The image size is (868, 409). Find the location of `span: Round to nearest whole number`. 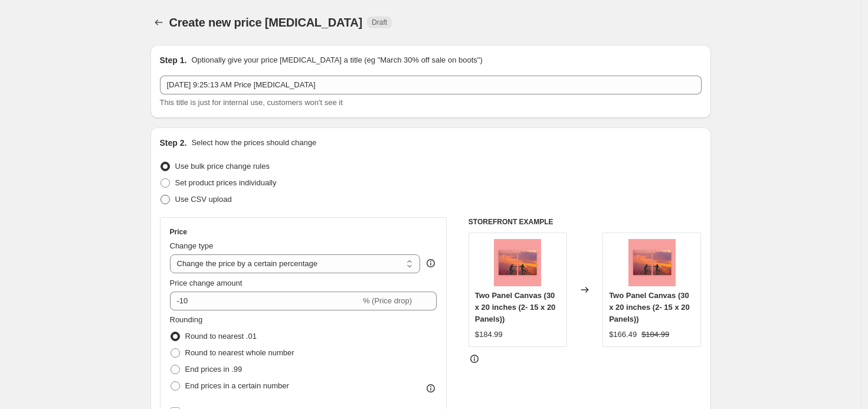

span: Round to nearest whole number is located at coordinates (239, 352).